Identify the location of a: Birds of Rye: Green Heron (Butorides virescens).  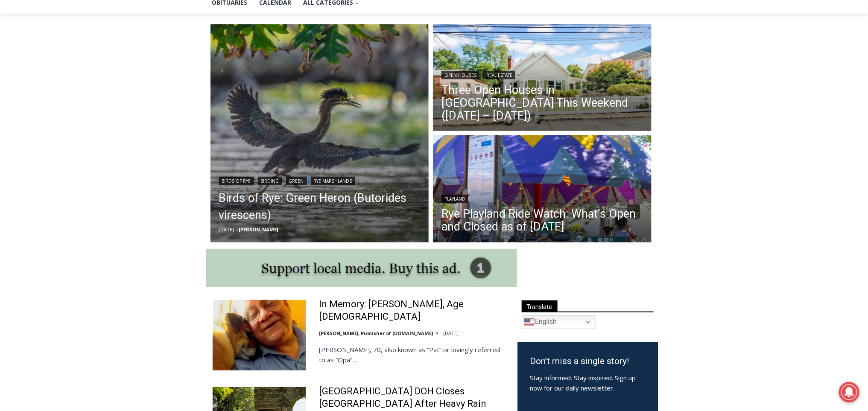
(319, 206).